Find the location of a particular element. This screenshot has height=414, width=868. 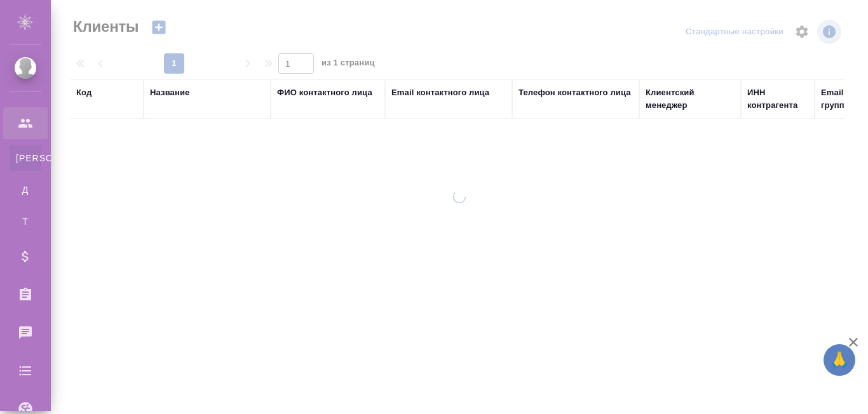

a: Д is located at coordinates (25, 190).